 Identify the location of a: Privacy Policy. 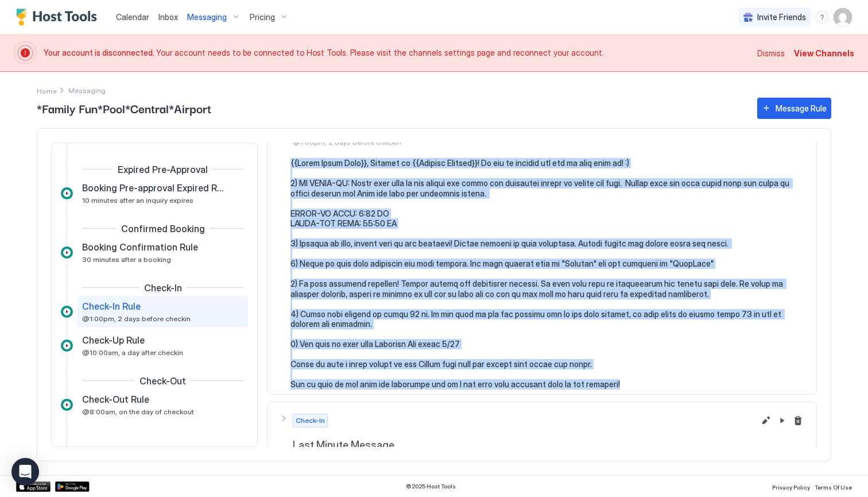
(791, 486).